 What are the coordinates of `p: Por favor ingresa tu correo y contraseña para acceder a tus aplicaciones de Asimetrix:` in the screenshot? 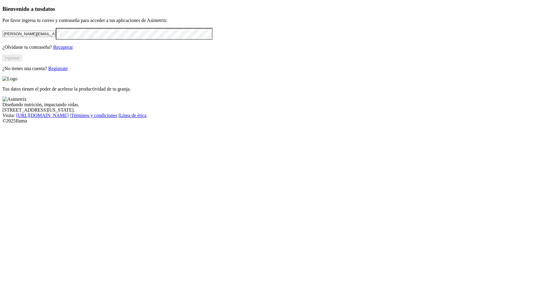 It's located at (280, 20).